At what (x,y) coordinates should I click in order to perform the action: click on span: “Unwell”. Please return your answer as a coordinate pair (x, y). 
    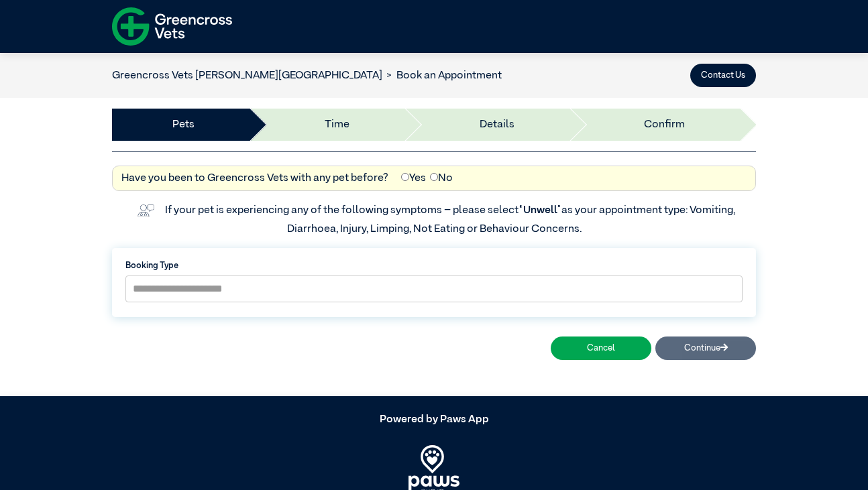
    Looking at the image, I should click on (540, 211).